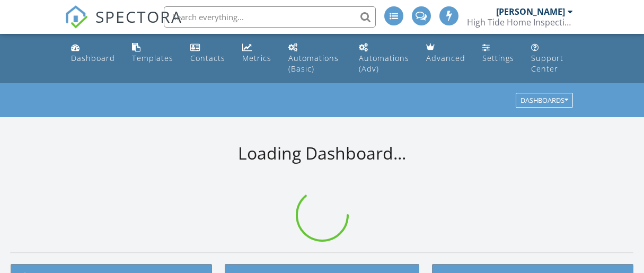 The width and height of the screenshot is (644, 273). Describe the element at coordinates (445, 53) in the screenshot. I see `a: Advanced` at that location.